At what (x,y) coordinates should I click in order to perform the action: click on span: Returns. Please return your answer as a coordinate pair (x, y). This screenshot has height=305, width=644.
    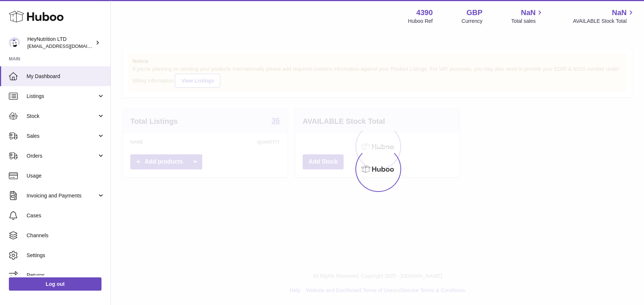
    Looking at the image, I should click on (66, 275).